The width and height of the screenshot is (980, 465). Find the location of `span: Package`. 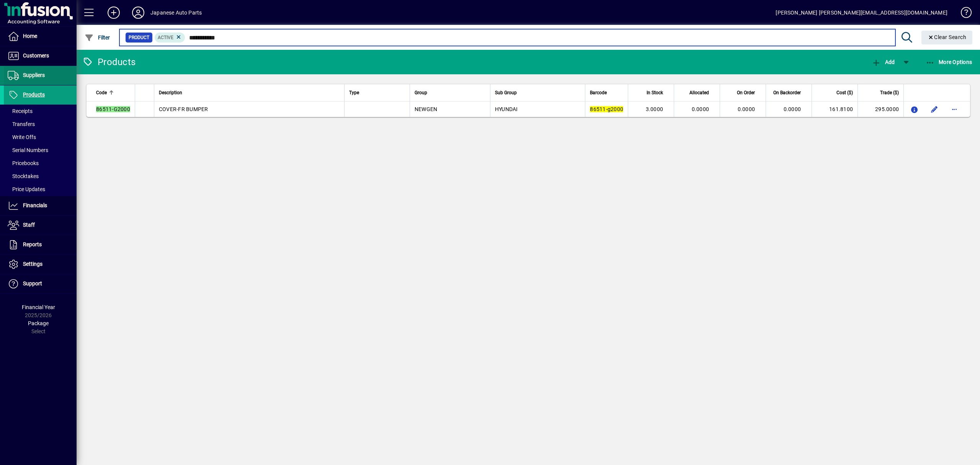

span: Package is located at coordinates (39, 323).